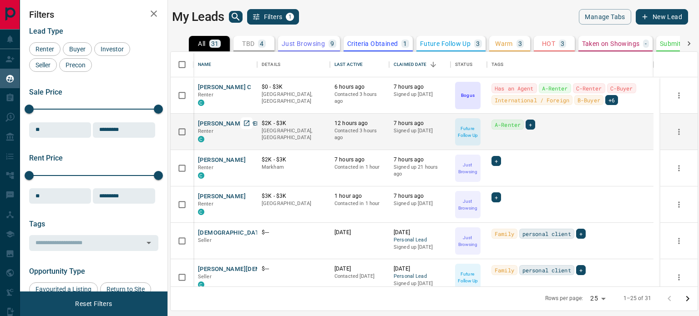  What do you see at coordinates (532, 100) in the screenshot?
I see `span: International / Foreign` at bounding box center [532, 100].